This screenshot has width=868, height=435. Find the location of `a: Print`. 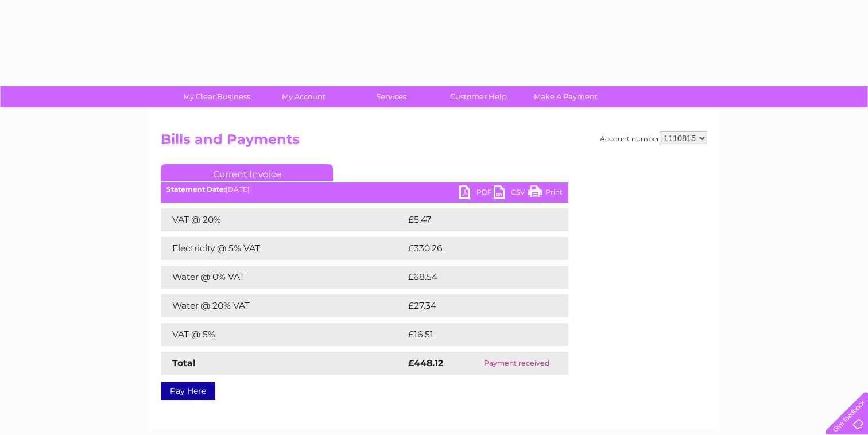

a: Print is located at coordinates (545, 194).